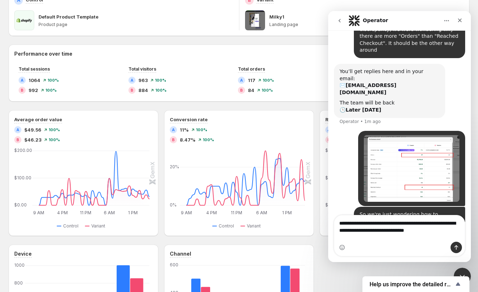 Image resolution: width=478 pixels, height=292 pixels. What do you see at coordinates (24, 20) in the screenshot?
I see `img: Default Product Template` at bounding box center [24, 20].